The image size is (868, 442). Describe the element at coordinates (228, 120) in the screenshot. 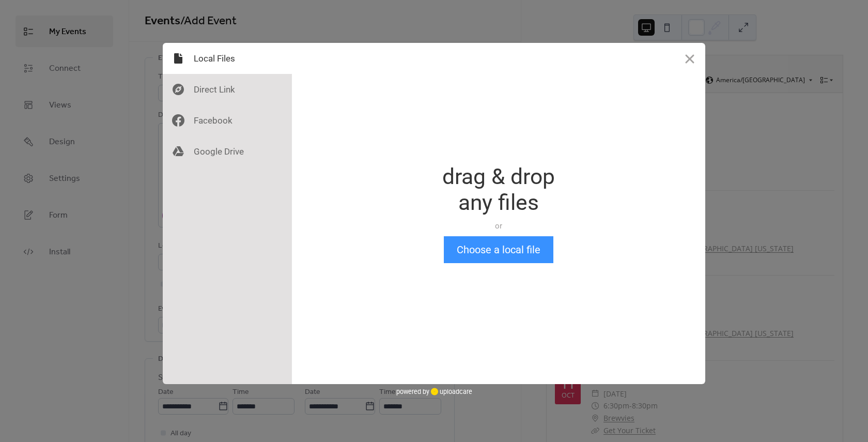

I see `div: Facebook` at that location.